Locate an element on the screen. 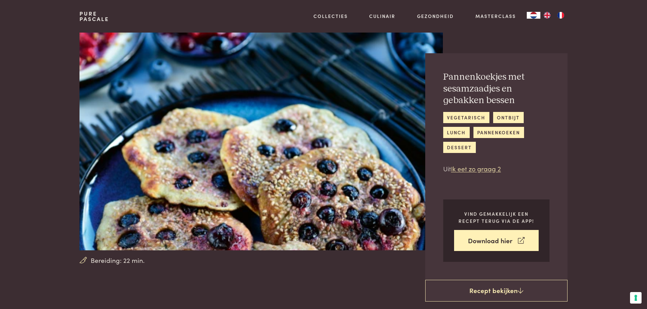 This screenshot has height=309, width=647. a: Gezondheid is located at coordinates (435, 16).